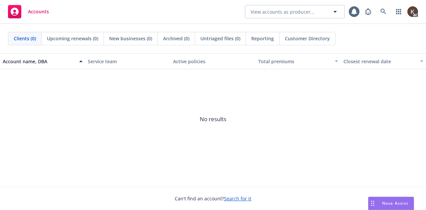  What do you see at coordinates (373, 204) in the screenshot?
I see `div: Drag to move` at bounding box center [373, 204].